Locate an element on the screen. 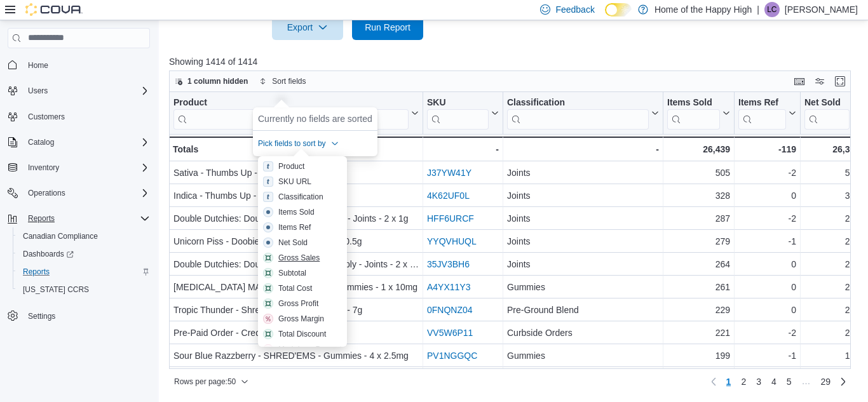  button: Display options is located at coordinates (819, 81).